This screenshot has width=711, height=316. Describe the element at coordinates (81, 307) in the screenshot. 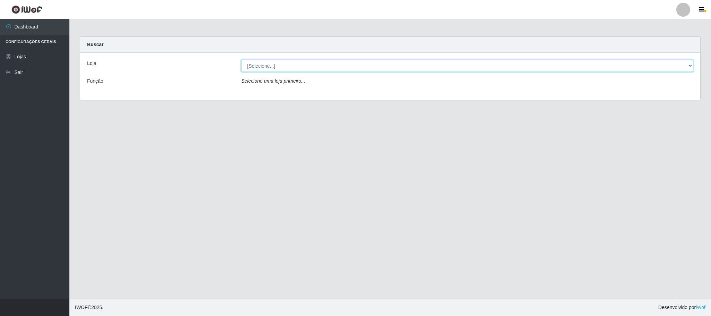

I see `span: IWOF` at that location.